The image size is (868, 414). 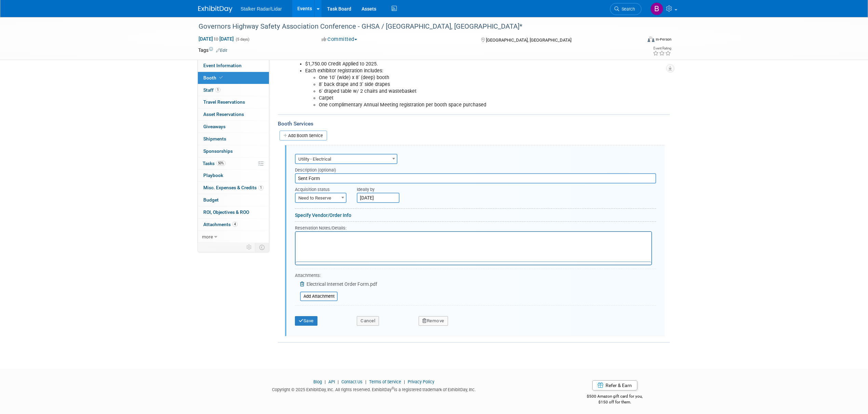 What do you see at coordinates (455, 91) in the screenshot?
I see `li: 6′ draped table w/ 2 chairs and wastebasket` at bounding box center [455, 91].